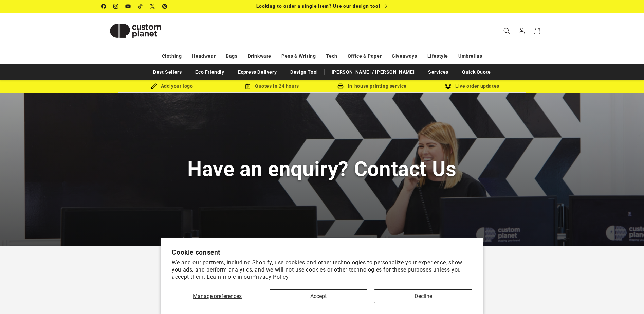 The width and height of the screenshot is (644, 314). I want to click on button: Manage preferences, so click(217, 296).